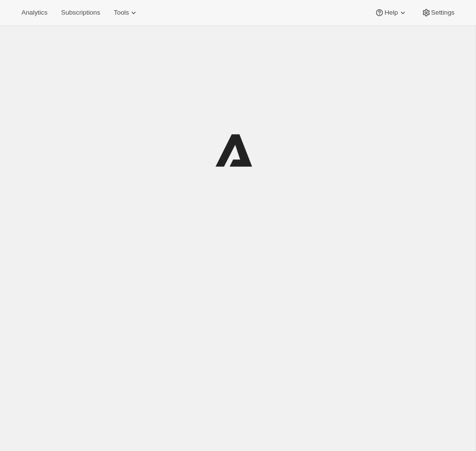  I want to click on button: Help, so click(391, 13).